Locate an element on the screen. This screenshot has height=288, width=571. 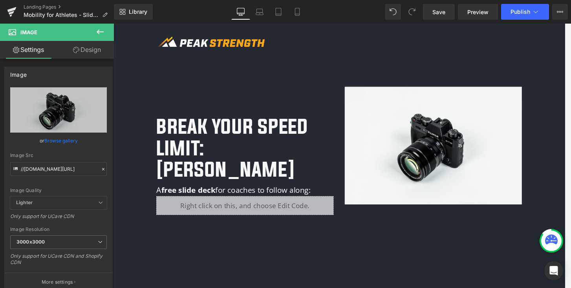
a: Landing Pages is located at coordinates (69, 7).